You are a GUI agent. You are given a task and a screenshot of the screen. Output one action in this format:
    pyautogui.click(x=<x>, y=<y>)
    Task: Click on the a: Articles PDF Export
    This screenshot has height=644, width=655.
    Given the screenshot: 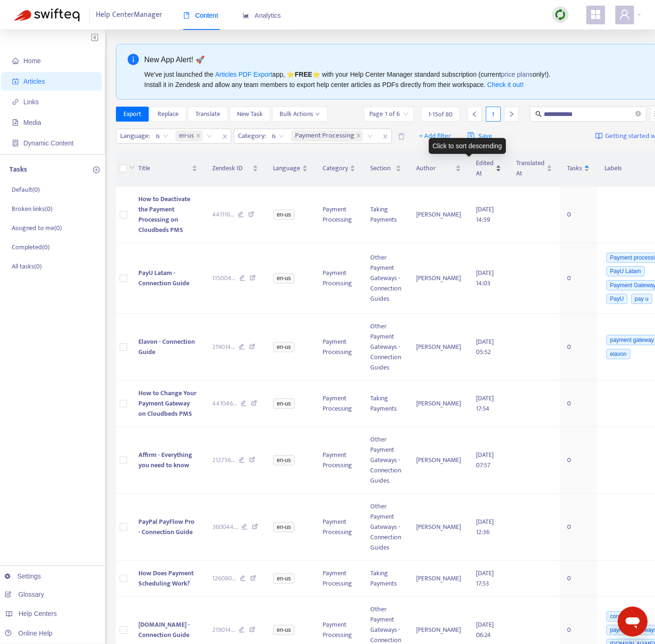 What is the action you would take?
    pyautogui.click(x=243, y=74)
    